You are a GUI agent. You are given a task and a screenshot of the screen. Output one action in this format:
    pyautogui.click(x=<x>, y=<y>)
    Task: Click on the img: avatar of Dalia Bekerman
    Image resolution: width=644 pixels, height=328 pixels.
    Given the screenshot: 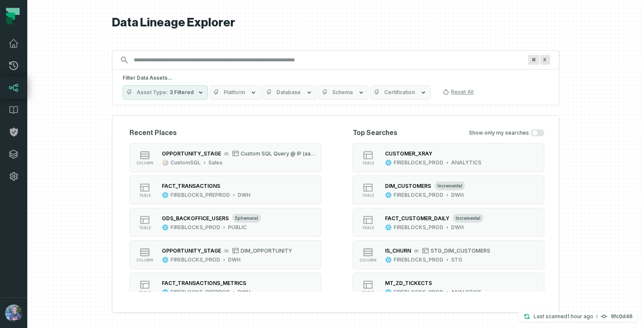 What is the action you would take?
    pyautogui.click(x=14, y=313)
    